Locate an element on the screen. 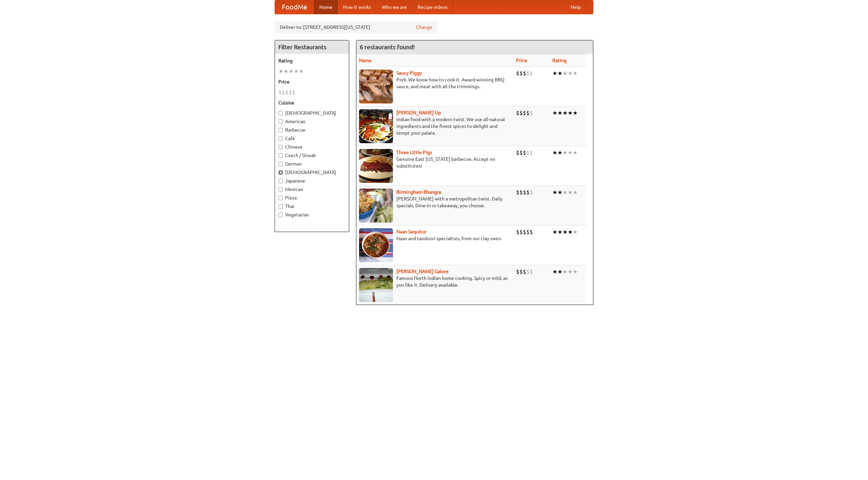 Image resolution: width=868 pixels, height=480 pixels. h5: Cuisine is located at coordinates (312, 103).